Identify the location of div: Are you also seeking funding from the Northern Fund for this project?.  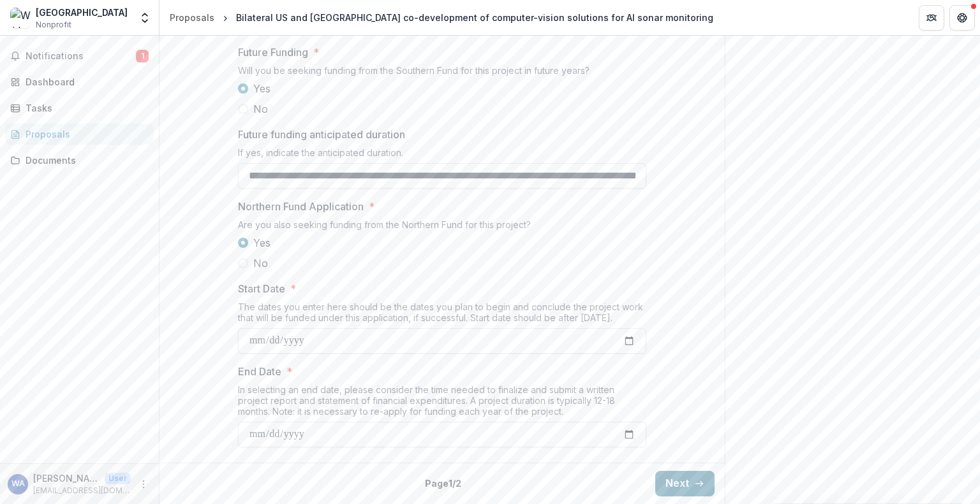
(442, 227).